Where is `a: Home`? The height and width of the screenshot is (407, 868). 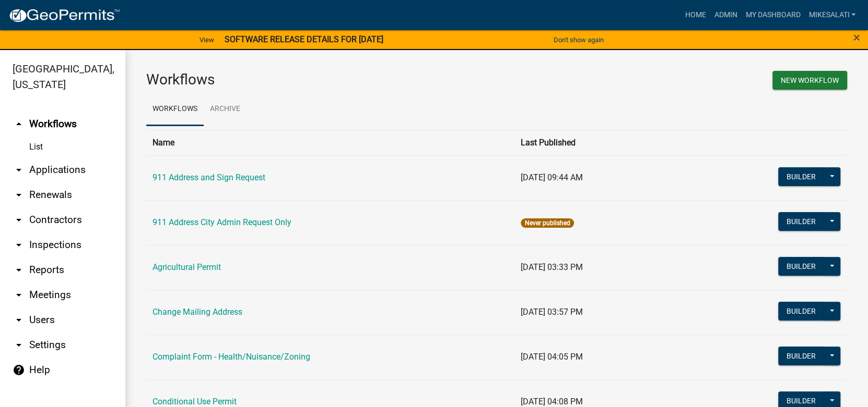
a: Home is located at coordinates (695, 15).